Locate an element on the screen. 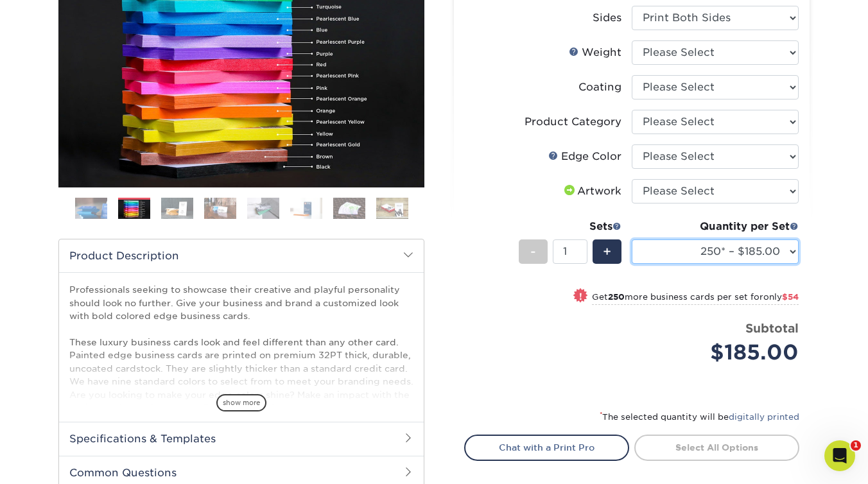  div: Edge Color is located at coordinates (585, 157).